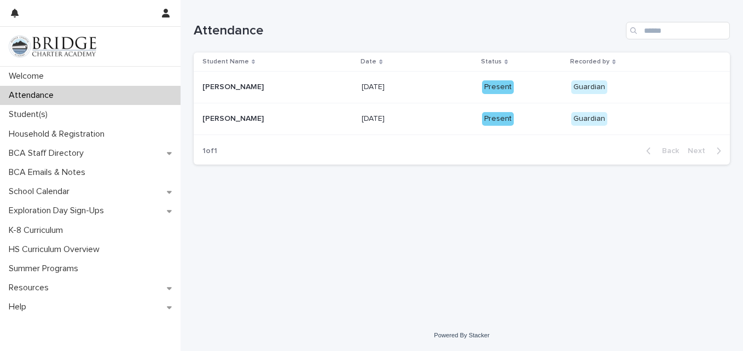  I want to click on p: Help, so click(20, 307).